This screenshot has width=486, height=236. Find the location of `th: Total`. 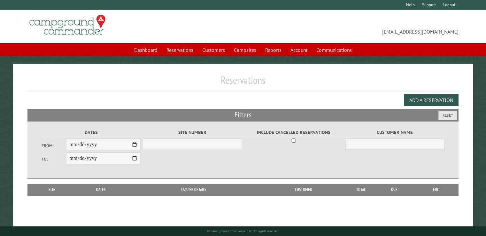

th: Total is located at coordinates (361, 189).